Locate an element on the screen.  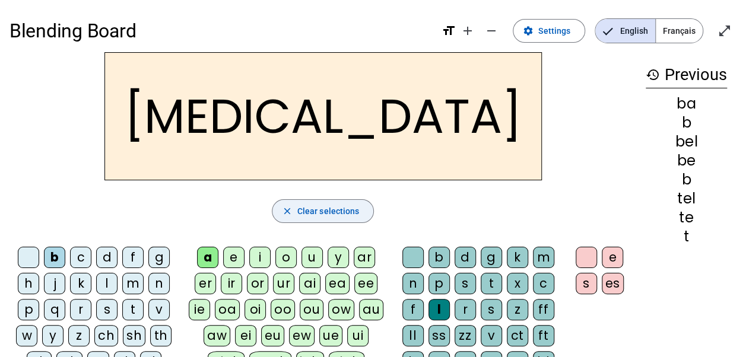
div: ur is located at coordinates (284, 284).